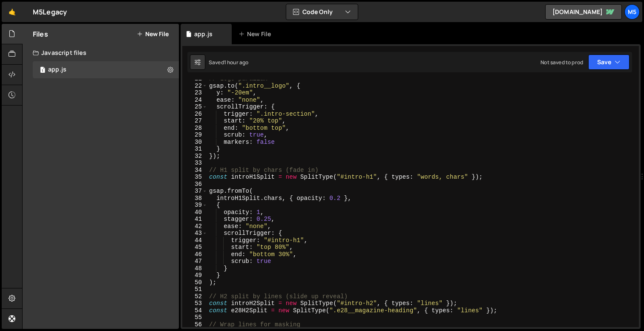 This screenshot has width=644, height=331. I want to click on div: 36, so click(195, 184).